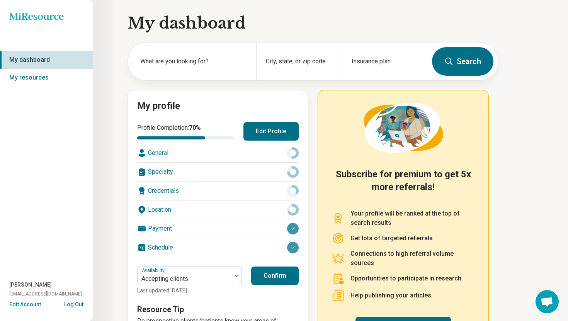 This screenshot has width=568, height=321. I want to click on p: Connections to high referral volume sources, so click(412, 259).